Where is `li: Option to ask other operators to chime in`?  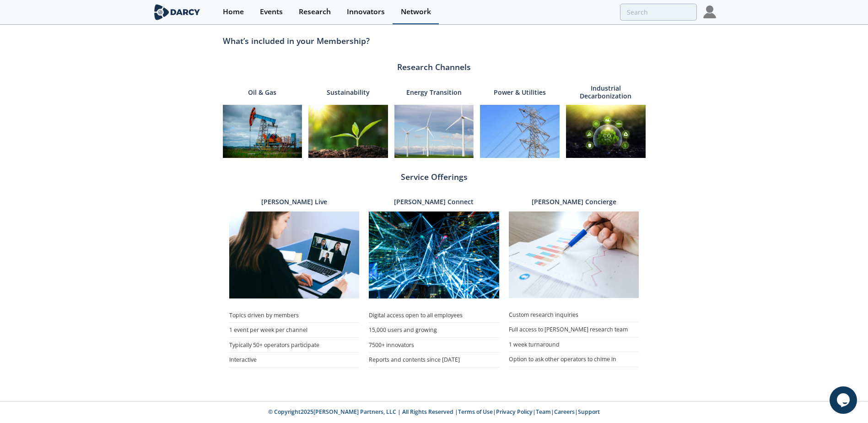 li: Option to ask other operators to chime in is located at coordinates (574, 359).